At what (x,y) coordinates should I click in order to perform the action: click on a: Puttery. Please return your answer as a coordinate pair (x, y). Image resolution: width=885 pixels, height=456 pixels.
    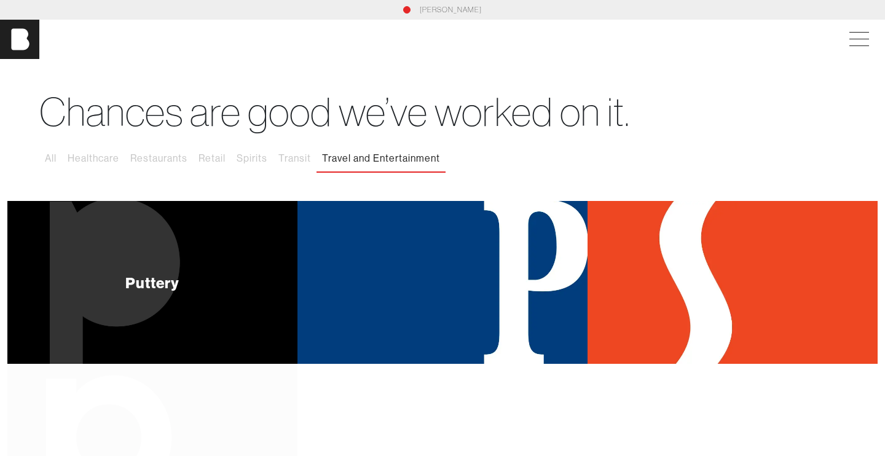
    Looking at the image, I should click on (152, 283).